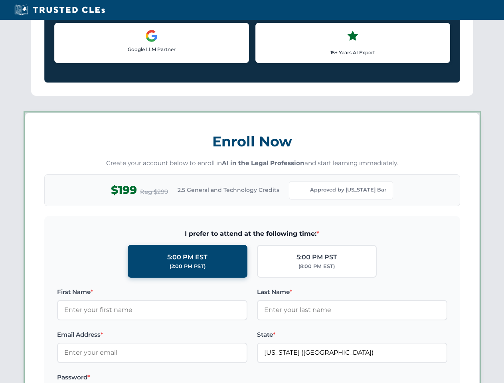 This screenshot has width=504, height=383. Describe the element at coordinates (316, 267) in the screenshot. I see `div: (8:00 PM EST)` at that location.